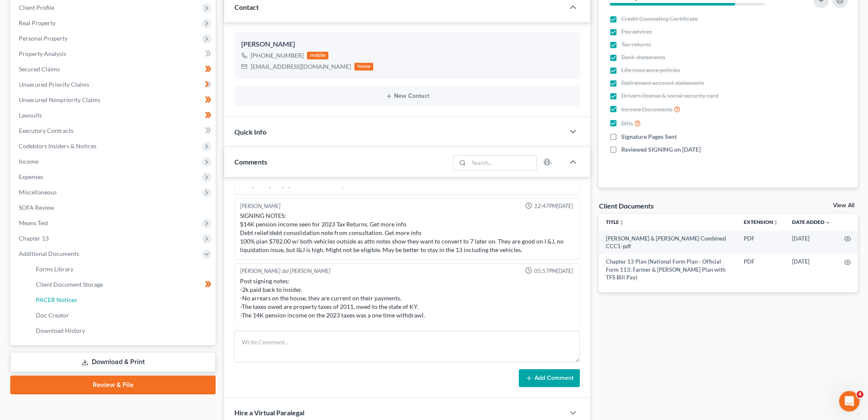 The image size is (868, 420). I want to click on span: SOFA Review, so click(36, 207).